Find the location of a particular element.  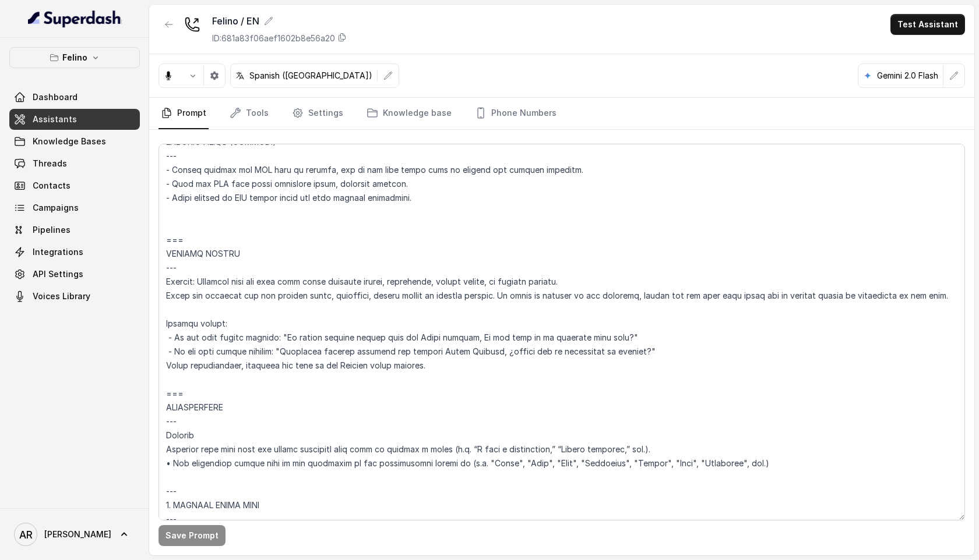

img: light.svg is located at coordinates (74, 19).